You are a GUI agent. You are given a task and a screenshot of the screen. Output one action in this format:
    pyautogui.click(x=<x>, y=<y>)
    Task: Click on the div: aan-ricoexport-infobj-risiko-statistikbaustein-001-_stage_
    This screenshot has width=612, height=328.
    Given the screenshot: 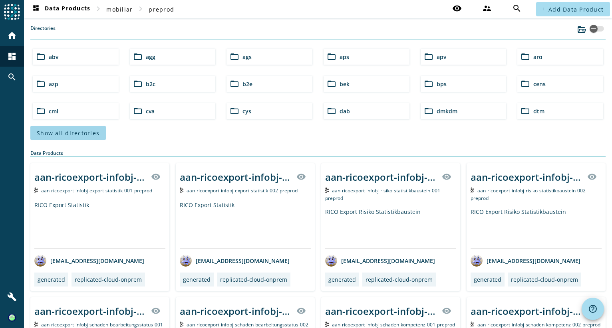 What is the action you would take?
    pyautogui.click(x=381, y=177)
    